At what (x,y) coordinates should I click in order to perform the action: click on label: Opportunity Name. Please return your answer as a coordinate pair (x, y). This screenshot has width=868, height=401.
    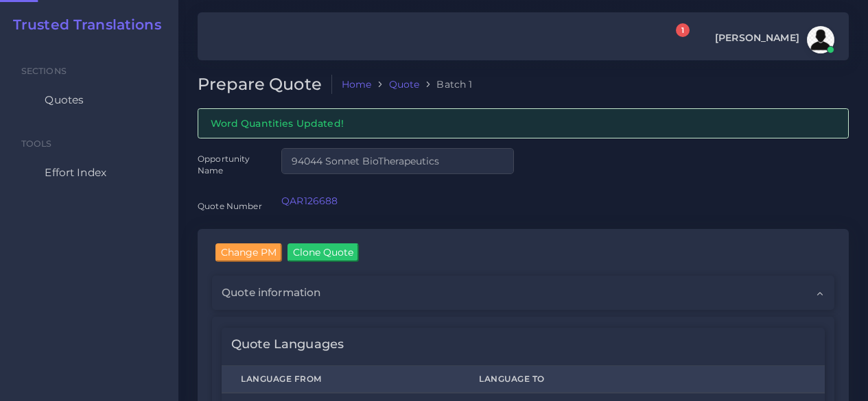
    Looking at the image, I should click on (230, 164).